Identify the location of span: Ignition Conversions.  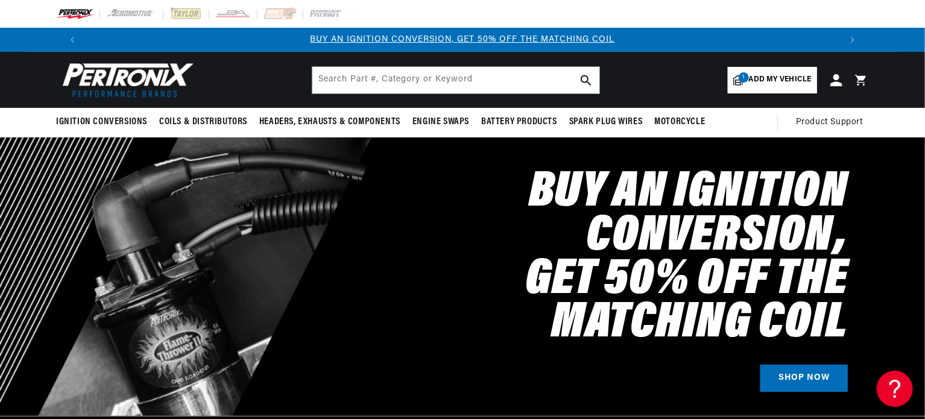
(101, 122).